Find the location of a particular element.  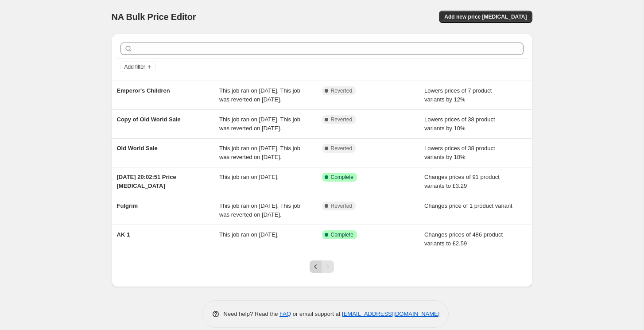

span: Copy of Old World Sale is located at coordinates (149, 119).